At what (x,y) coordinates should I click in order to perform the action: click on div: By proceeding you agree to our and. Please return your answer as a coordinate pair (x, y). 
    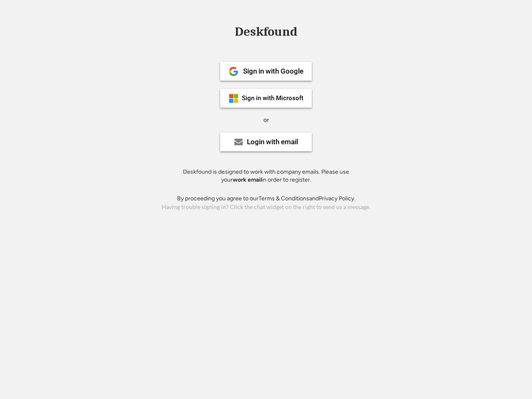
    Looking at the image, I should click on (266, 199).